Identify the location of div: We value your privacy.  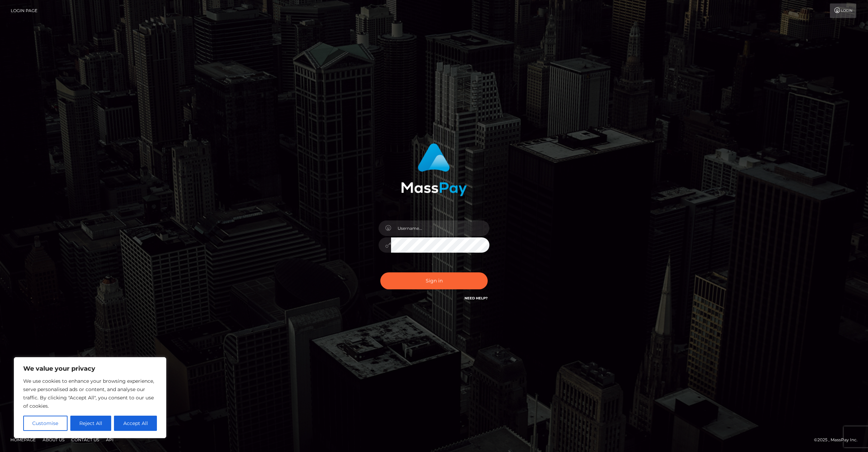
(90, 398).